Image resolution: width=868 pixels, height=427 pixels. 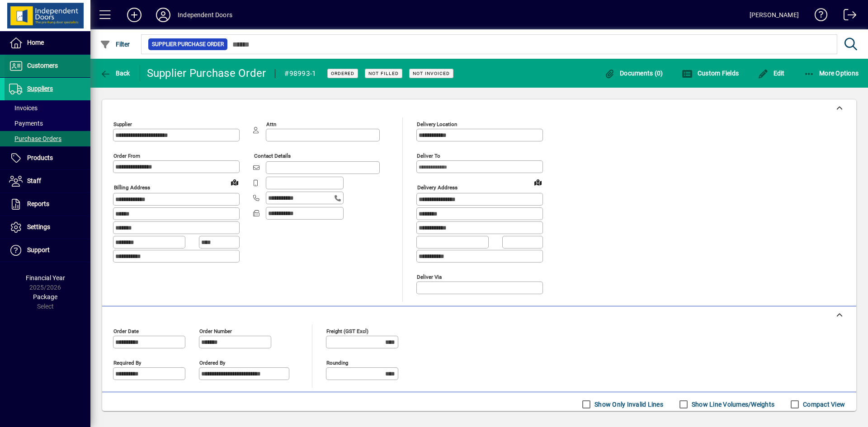 What do you see at coordinates (732, 405) in the screenshot?
I see `label: Show Line Volumes/Weights` at bounding box center [732, 405].